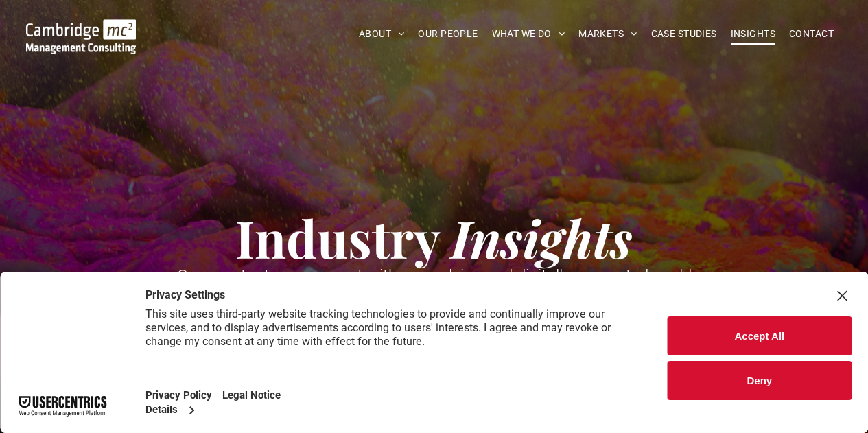 The image size is (868, 433). What do you see at coordinates (461, 237) in the screenshot?
I see `strong: I` at bounding box center [461, 237].